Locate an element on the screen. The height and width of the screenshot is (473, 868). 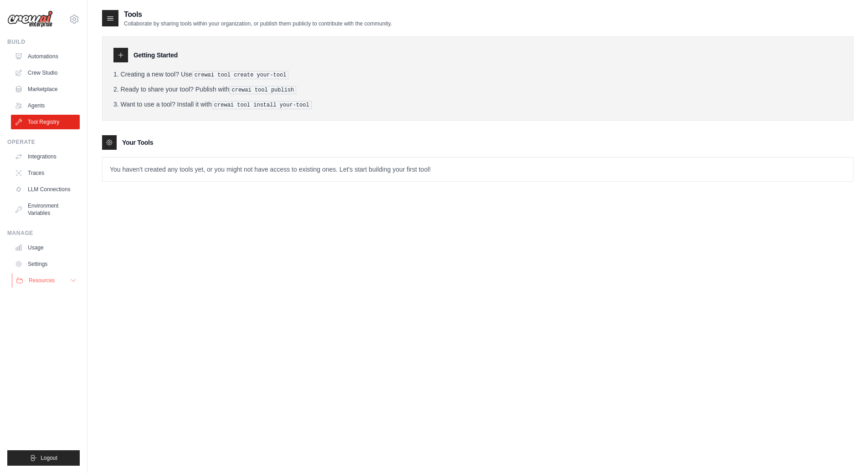
span: Resources is located at coordinates (41, 281).